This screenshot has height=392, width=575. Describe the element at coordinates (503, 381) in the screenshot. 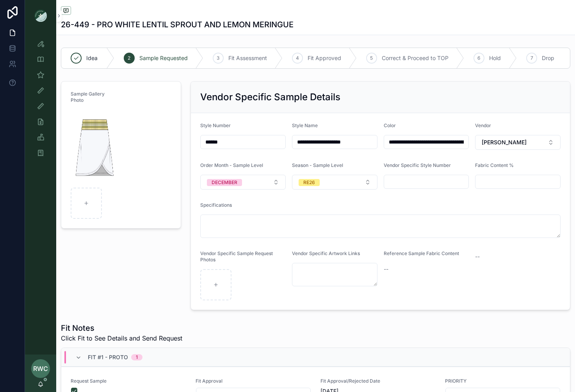

I see `span: PRIORITY` at that location.